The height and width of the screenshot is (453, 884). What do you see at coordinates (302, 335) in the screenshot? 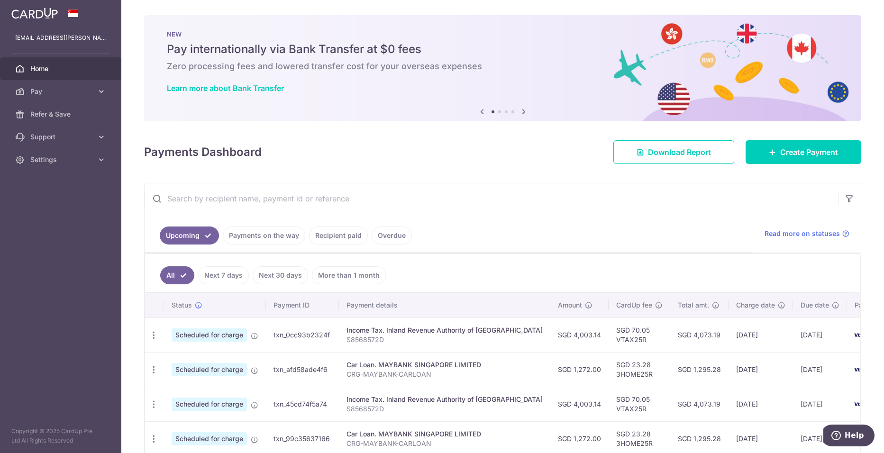
I see `td: txn_0cc93b2324f` at bounding box center [302, 335].